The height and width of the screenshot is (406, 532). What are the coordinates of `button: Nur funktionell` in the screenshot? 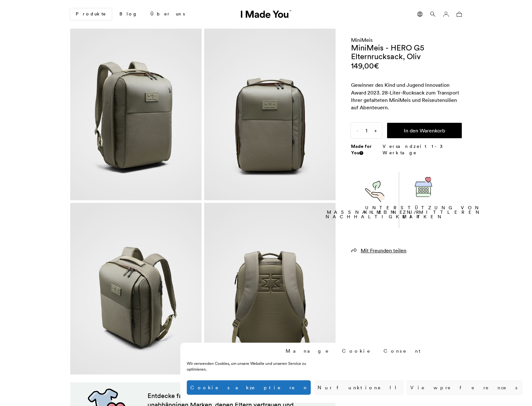 It's located at (359, 388).